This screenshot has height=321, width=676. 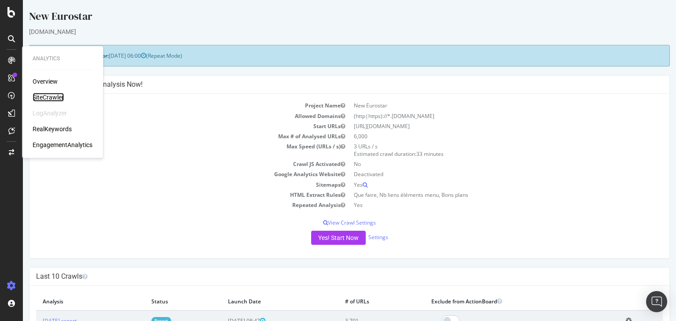 What do you see at coordinates (656, 301) in the screenshot?
I see `div: Open Intercom Messenger` at bounding box center [656, 301].